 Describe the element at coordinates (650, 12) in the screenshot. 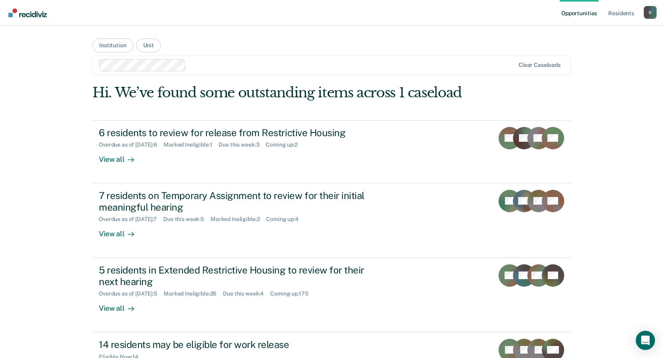

I see `div: S` at that location.